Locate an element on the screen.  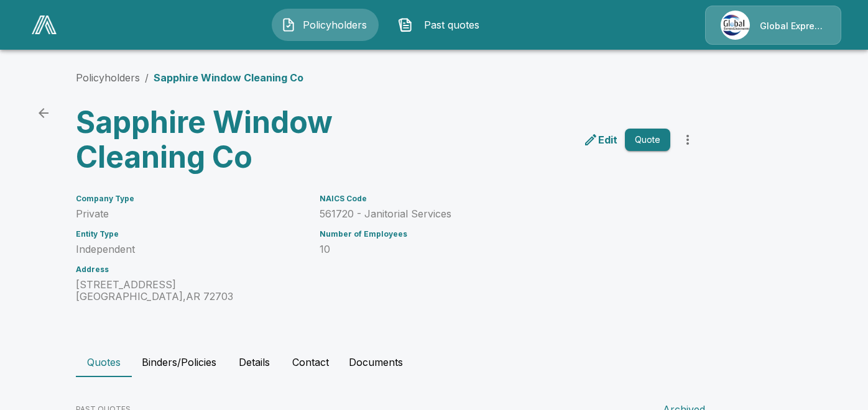
a: Policyholders IconPolicyholders is located at coordinates (326, 25).